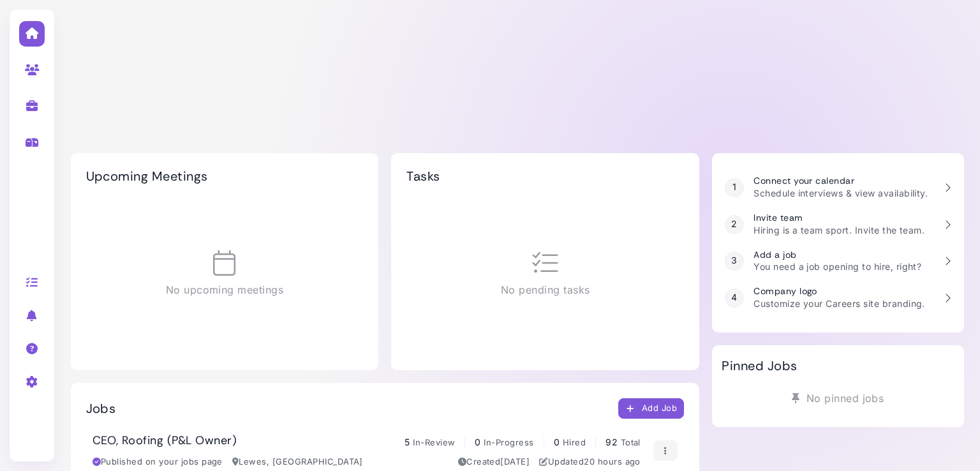 Image resolution: width=980 pixels, height=471 pixels. What do you see at coordinates (838, 187) in the screenshot?
I see `a: 1 Connect your calendar Schedule interviews & view availability.` at bounding box center [838, 187].